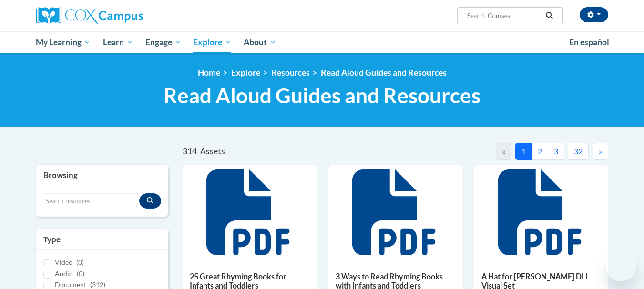 Image resolution: width=644 pixels, height=289 pixels. I want to click on a: Read Aloud Guides and Resources, so click(384, 73).